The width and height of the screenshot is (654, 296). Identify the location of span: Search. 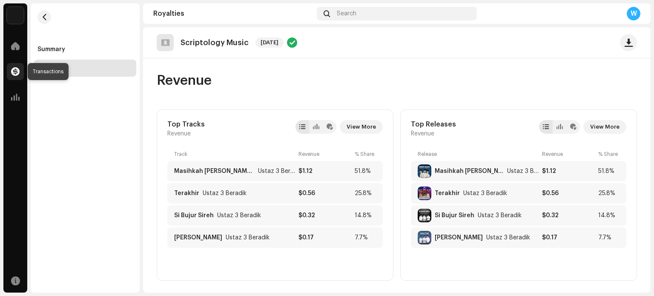
(347, 14).